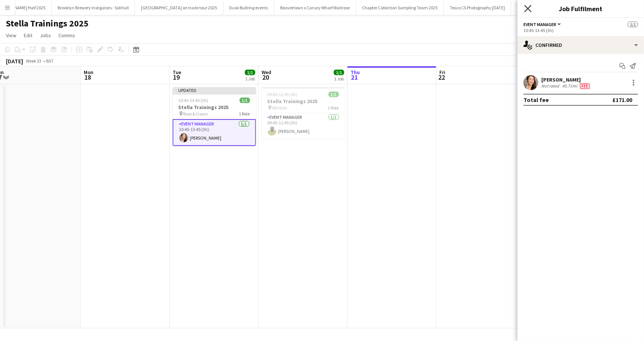  I want to click on span: View, so click(11, 35).